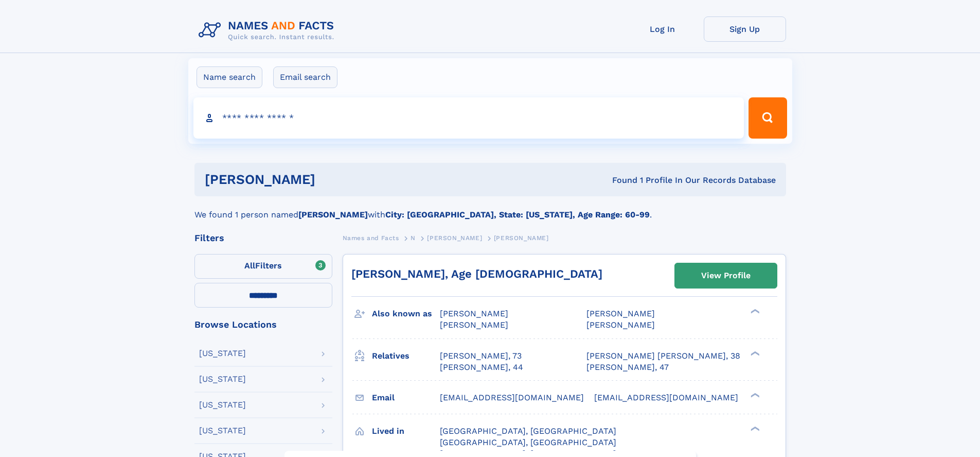  Describe the element at coordinates (263, 266) in the screenshot. I see `label: Filters` at that location.